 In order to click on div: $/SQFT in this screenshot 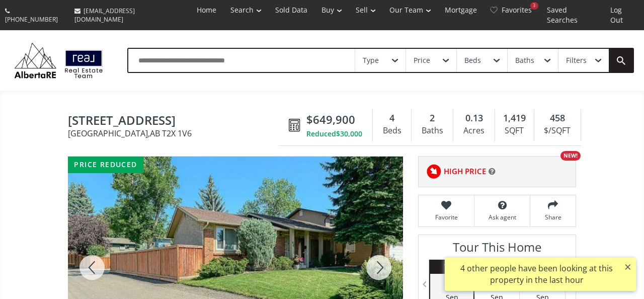, I will do `click(557, 131)`.